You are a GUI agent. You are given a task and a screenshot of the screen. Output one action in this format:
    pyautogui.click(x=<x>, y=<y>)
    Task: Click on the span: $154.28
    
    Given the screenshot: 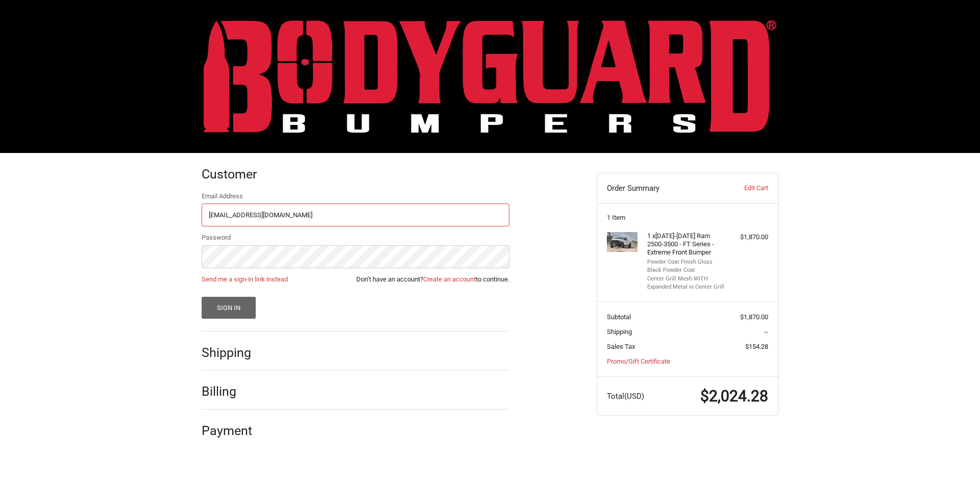 What is the action you would take?
    pyautogui.click(x=757, y=346)
    